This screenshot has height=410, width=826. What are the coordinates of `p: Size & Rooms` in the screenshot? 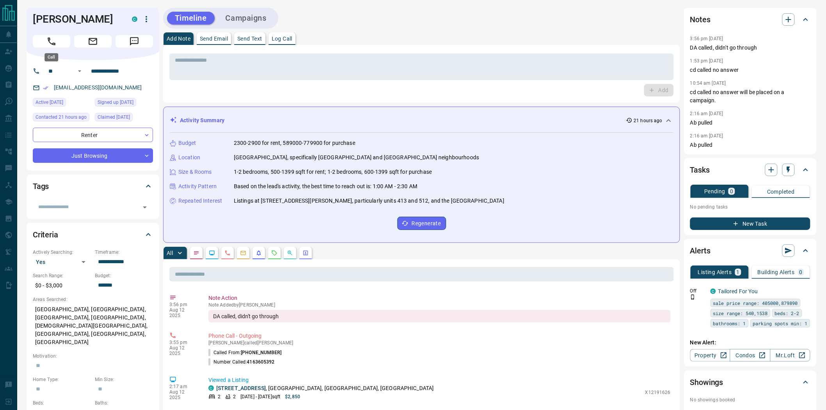 It's located at (195, 172).